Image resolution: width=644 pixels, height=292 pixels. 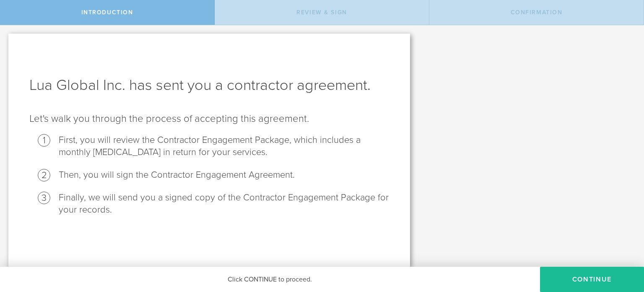 What do you see at coordinates (537, 12) in the screenshot?
I see `span: Confirmation` at bounding box center [537, 12].